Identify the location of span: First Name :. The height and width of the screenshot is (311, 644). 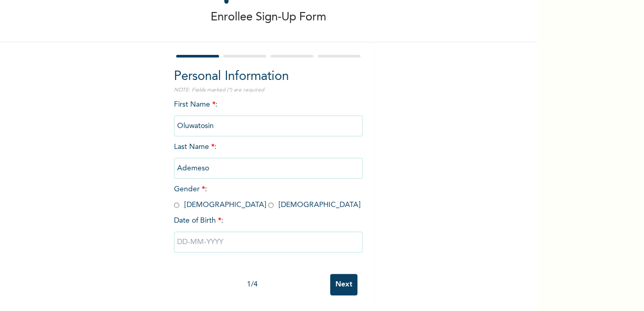
(268, 115).